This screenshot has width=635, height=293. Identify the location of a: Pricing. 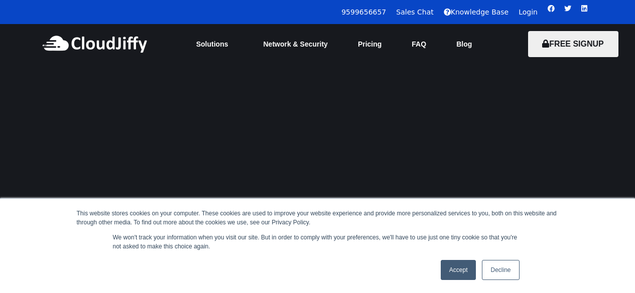
(369, 44).